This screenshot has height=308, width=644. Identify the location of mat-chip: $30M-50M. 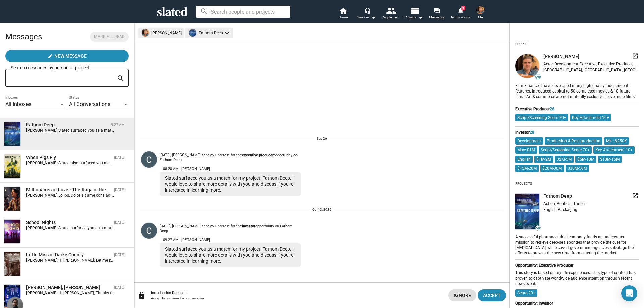
(578, 168).